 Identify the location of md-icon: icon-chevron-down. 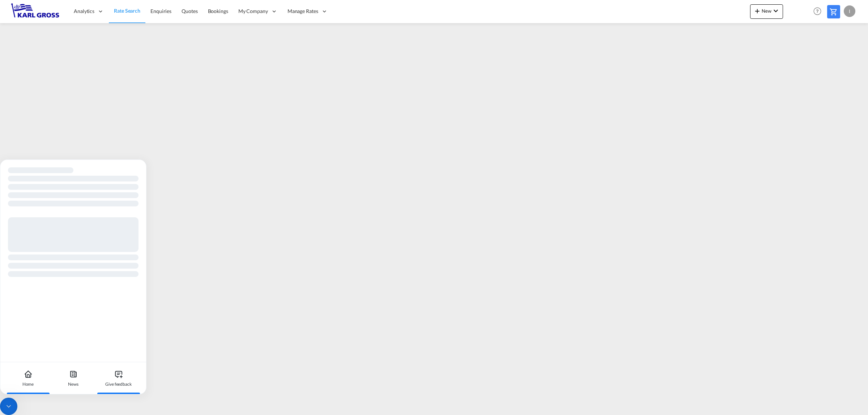
(776, 11).